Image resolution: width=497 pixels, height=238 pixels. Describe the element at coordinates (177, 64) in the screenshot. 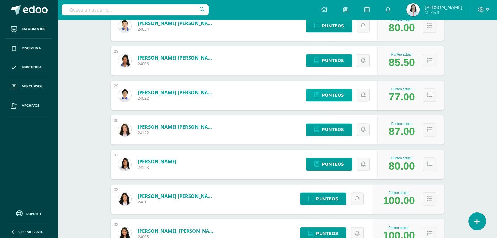

I see `span: 24006` at that location.